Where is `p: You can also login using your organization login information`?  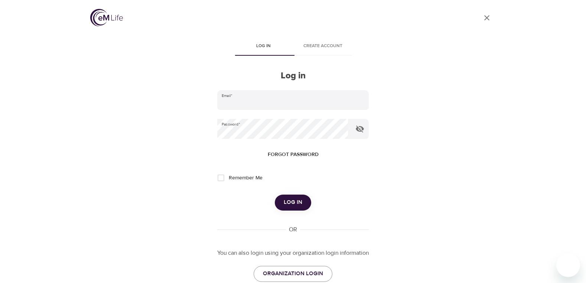 p: You can also login using your organization login information is located at coordinates (293, 253).